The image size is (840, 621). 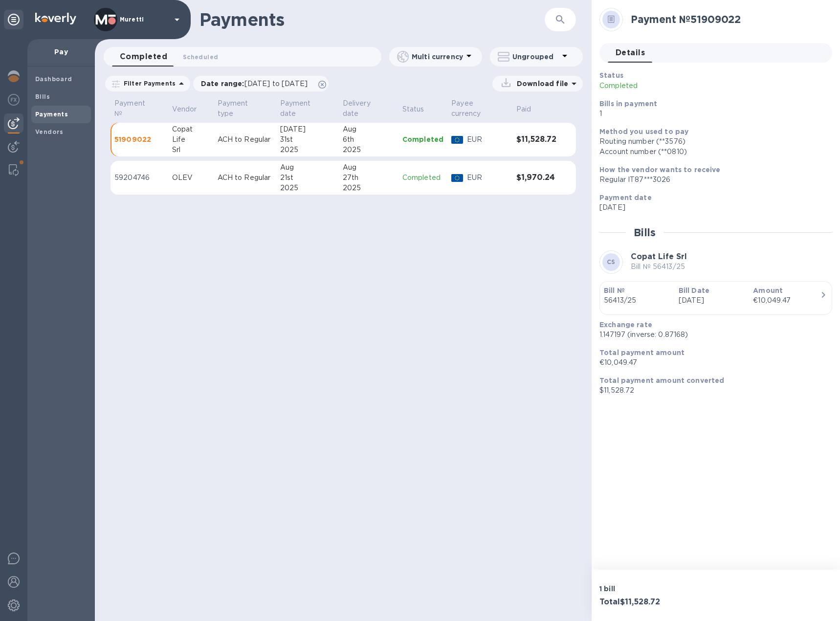 What do you see at coordinates (637, 300) in the screenshot?
I see `p: 56413/25` at bounding box center [637, 300].